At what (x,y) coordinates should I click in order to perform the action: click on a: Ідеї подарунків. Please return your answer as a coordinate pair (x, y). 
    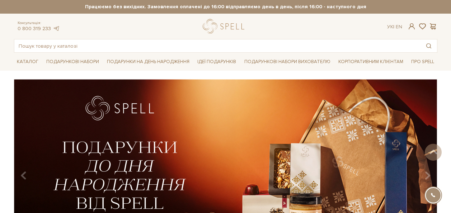
    Looking at the image, I should click on (217, 62).